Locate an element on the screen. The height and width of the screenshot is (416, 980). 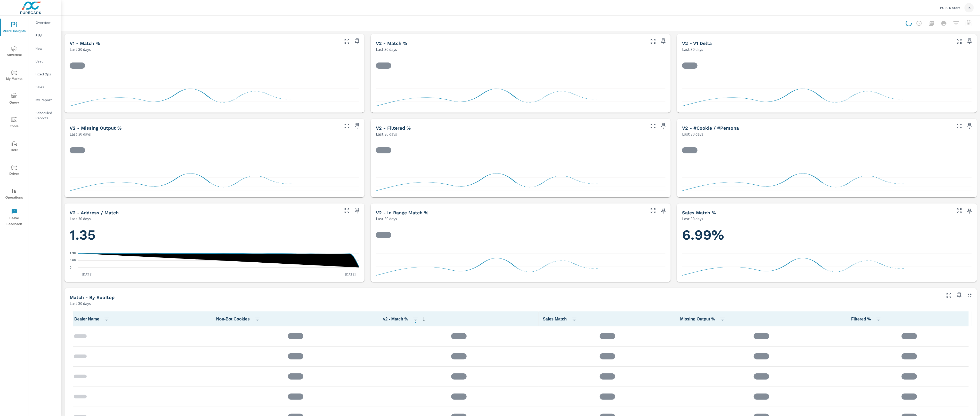
span: Query is located at coordinates (15, 99).